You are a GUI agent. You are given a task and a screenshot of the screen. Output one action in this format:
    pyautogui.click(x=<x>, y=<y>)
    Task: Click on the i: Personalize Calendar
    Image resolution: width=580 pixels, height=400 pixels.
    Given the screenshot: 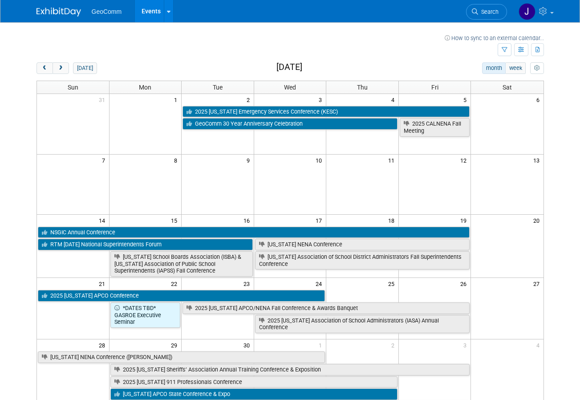 What is the action you would take?
    pyautogui.click(x=537, y=68)
    